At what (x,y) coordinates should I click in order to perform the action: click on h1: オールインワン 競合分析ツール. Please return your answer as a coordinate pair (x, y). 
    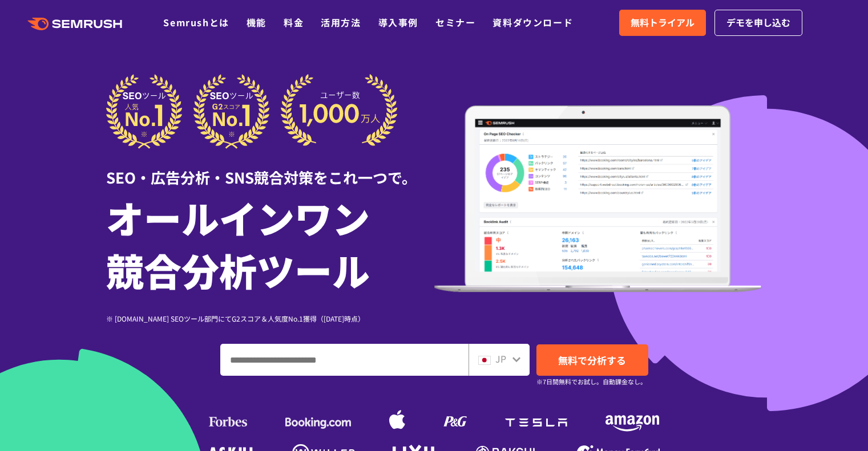
    Looking at the image, I should click on (270, 243).